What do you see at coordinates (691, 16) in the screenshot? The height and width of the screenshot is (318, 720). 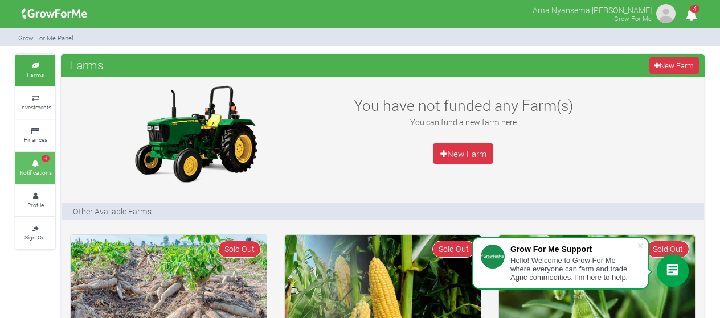 I see `a: 4` at bounding box center [691, 16].